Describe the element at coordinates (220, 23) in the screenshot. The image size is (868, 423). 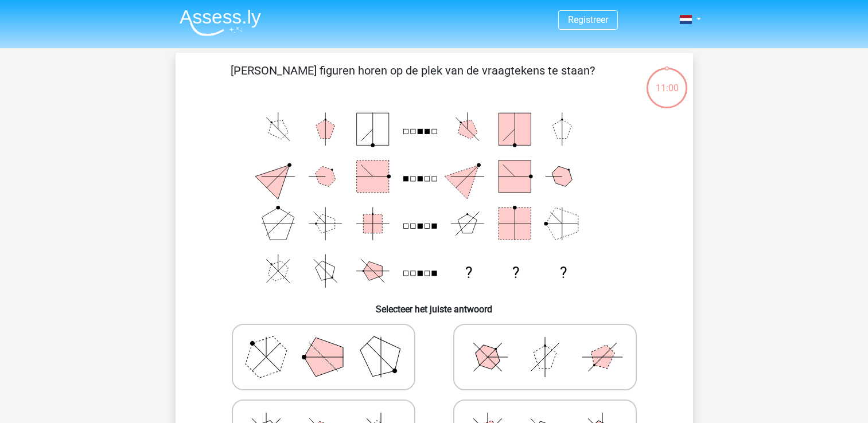
I see `img: Assessly` at that location.